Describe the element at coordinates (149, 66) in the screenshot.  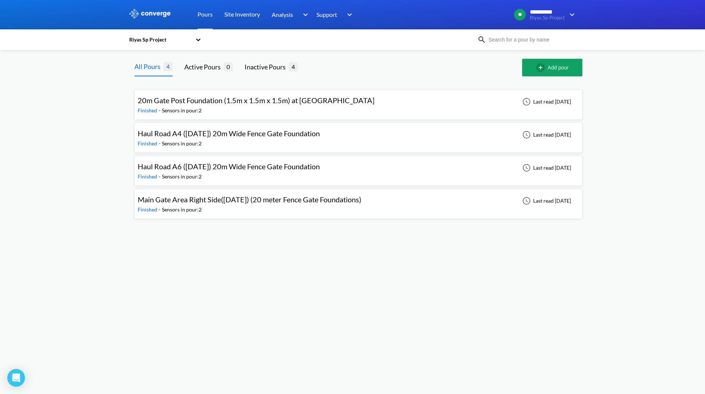
I see `div: All Pours` at that location.